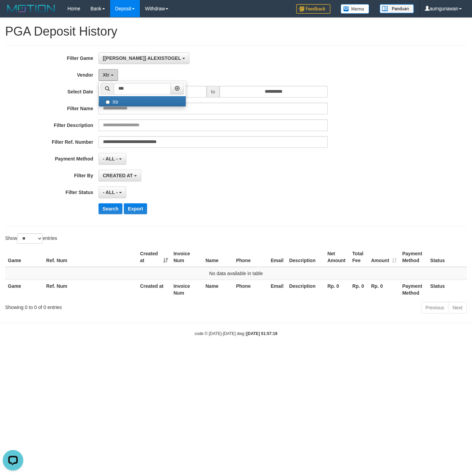 The image size is (472, 476). What do you see at coordinates (120, 176) in the screenshot?
I see `button: CREATED AT` at bounding box center [120, 176].